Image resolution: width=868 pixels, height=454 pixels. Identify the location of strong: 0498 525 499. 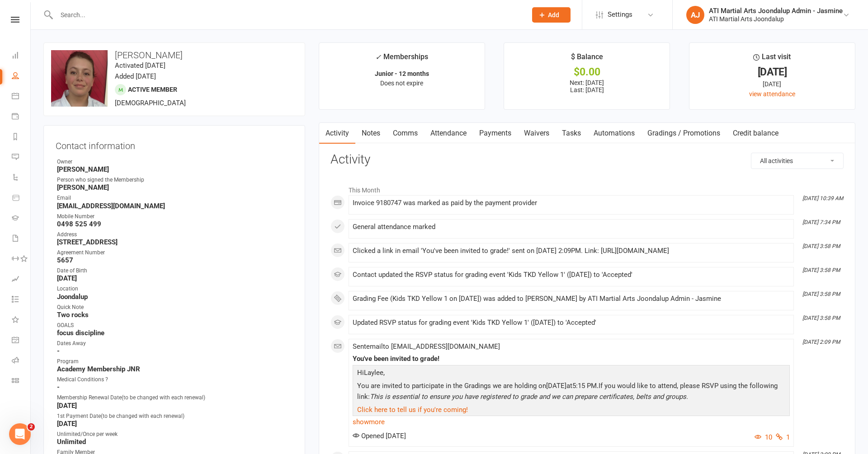
(175, 224).